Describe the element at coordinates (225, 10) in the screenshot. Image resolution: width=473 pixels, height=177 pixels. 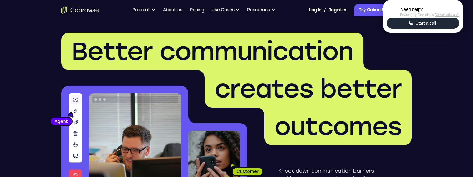
I see `button: Use Cases` at that location.